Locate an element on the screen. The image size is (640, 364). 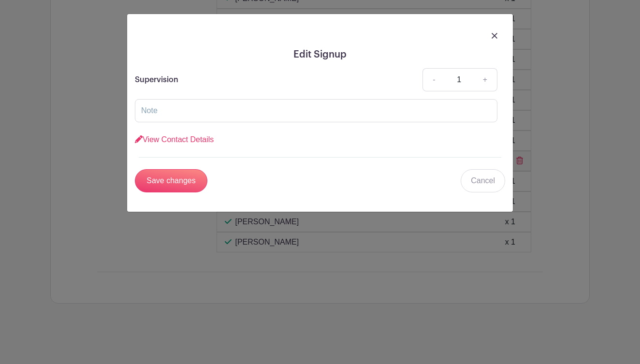
h5: Edit Signup is located at coordinates (320, 55).